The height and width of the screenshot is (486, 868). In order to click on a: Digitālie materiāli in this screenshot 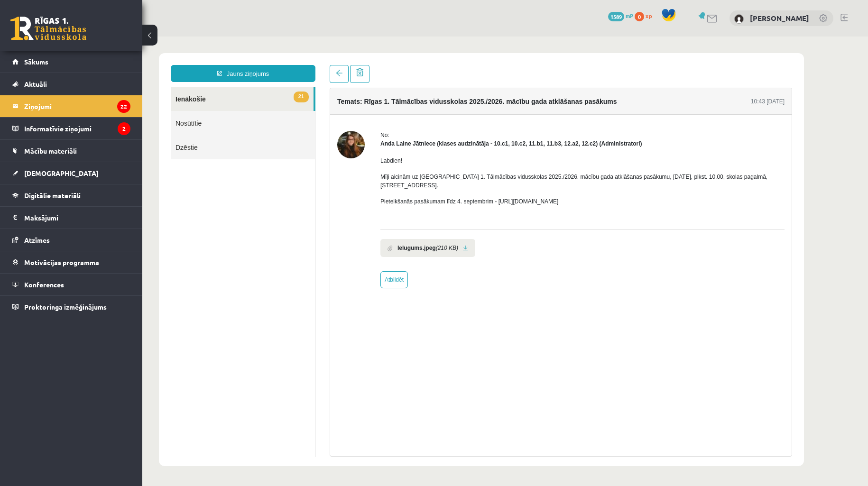, I will do `click(71, 195)`.